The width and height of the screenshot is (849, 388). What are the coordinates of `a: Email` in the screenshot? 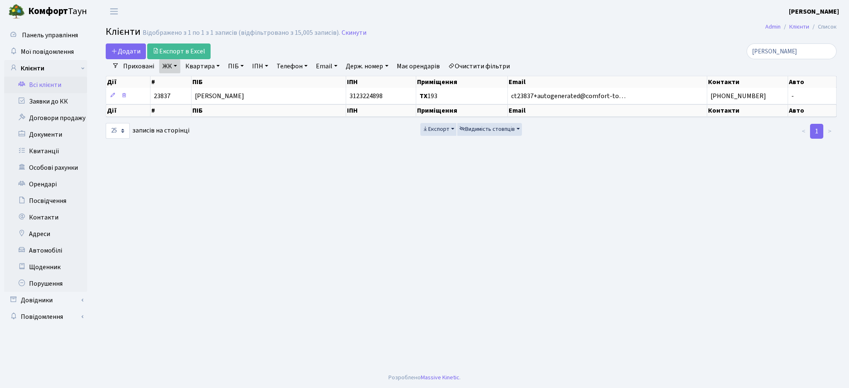 It's located at (326, 66).